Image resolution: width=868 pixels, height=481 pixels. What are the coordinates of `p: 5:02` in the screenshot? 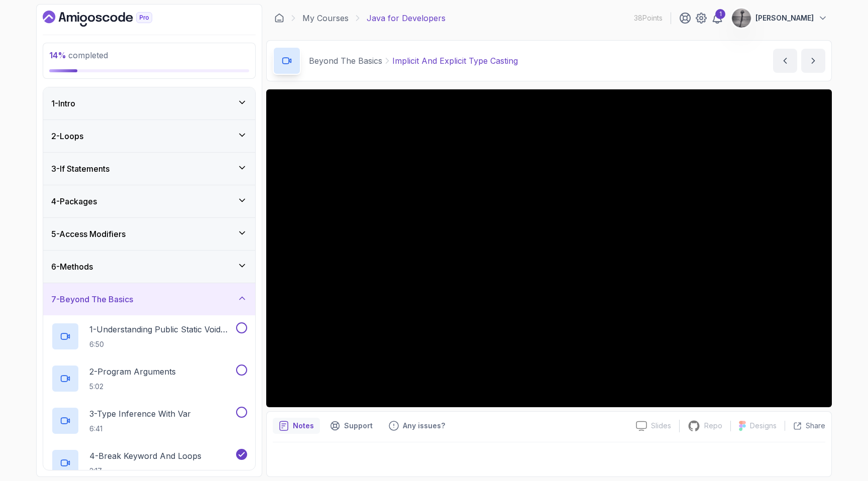 It's located at (133, 387).